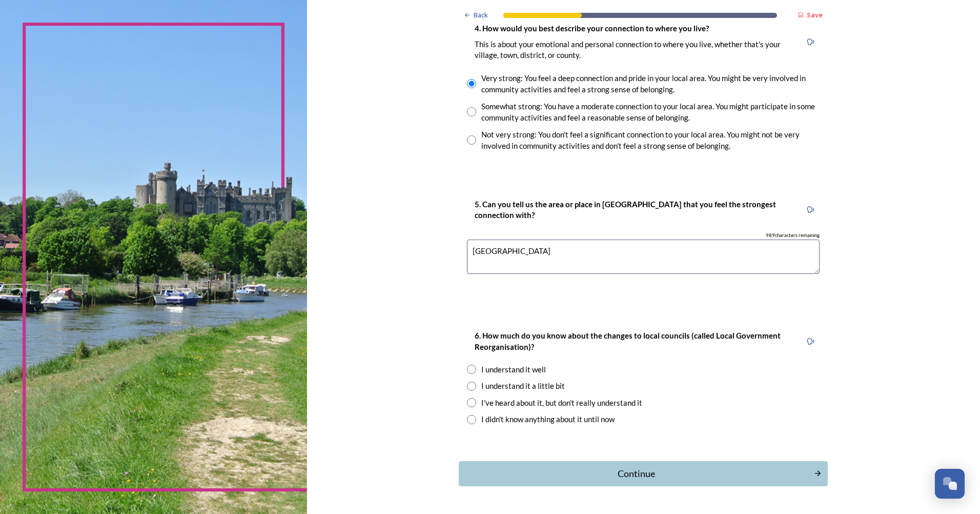 This screenshot has height=514, width=980. I want to click on span: 989 characters remaining, so click(792, 236).